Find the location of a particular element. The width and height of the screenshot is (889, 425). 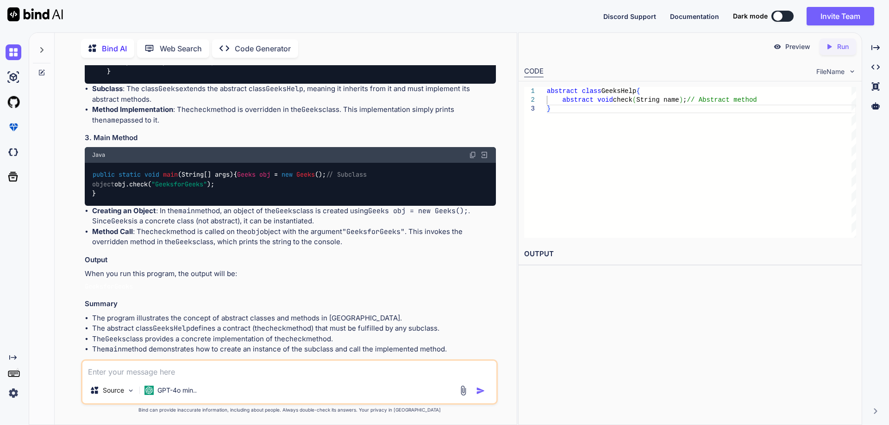

img: chevron down is located at coordinates (852, 71).